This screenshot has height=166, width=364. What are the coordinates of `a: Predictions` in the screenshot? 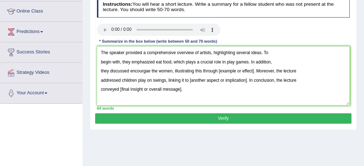 It's located at (41, 31).